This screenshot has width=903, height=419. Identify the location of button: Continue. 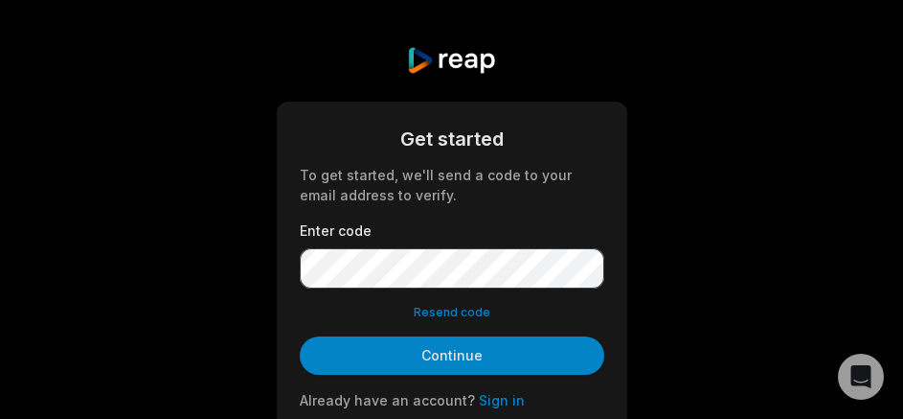
(452, 355).